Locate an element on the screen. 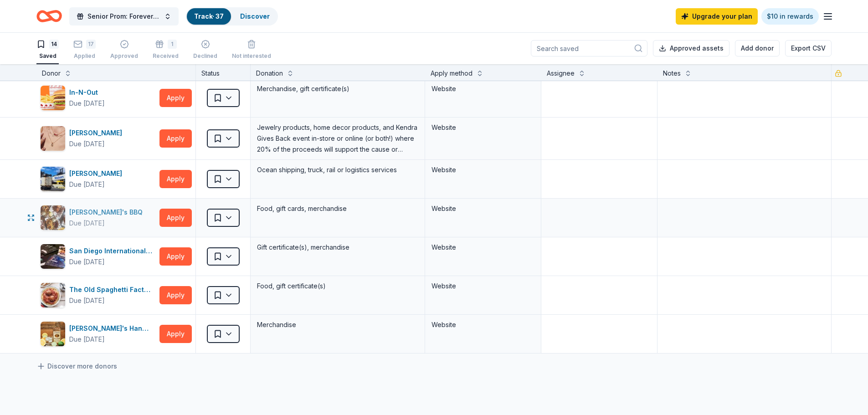  div: Approved is located at coordinates (124, 56).